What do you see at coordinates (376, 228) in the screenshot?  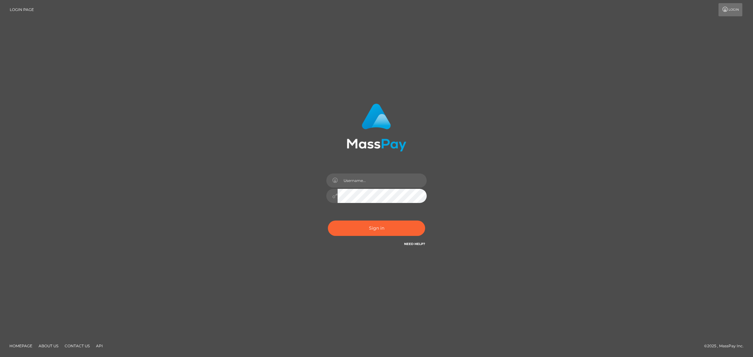 I see `button: Sign in` at bounding box center [376, 228].